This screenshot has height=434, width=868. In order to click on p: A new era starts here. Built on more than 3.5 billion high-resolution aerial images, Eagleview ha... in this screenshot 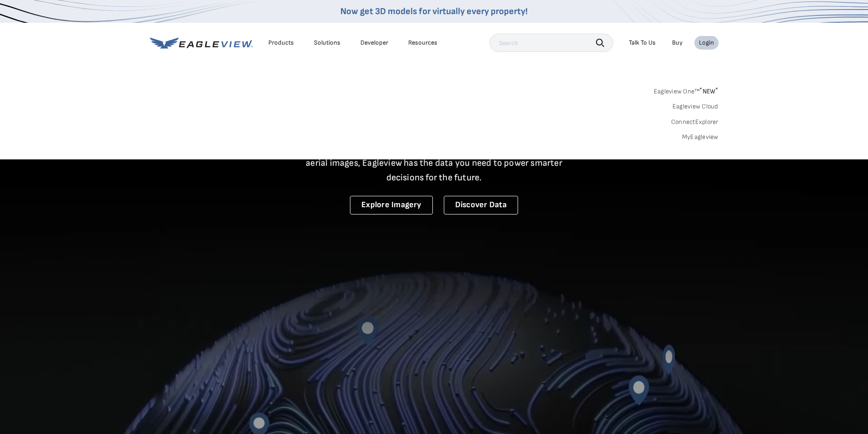, I will do `click(434, 163)`.